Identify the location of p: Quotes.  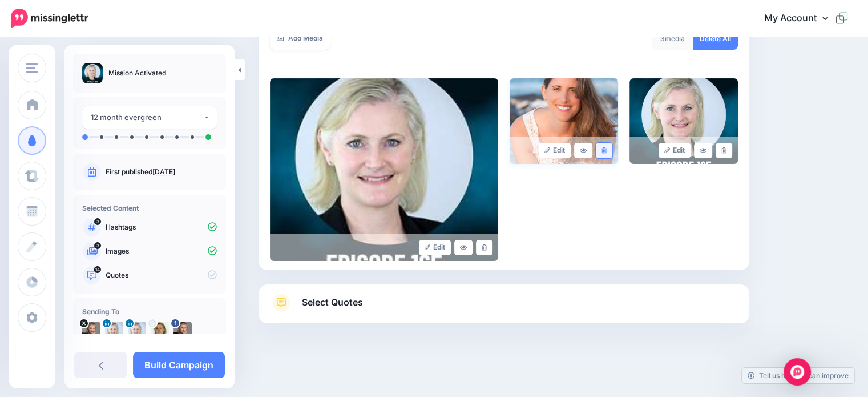
(161, 275).